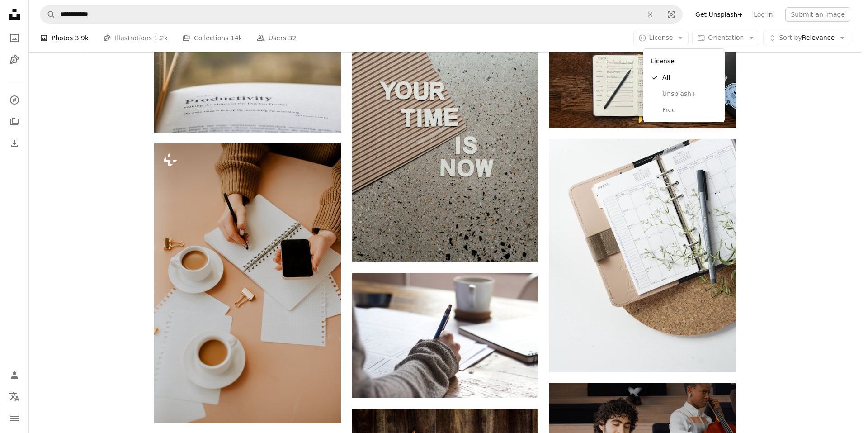  Describe the element at coordinates (661, 38) in the screenshot. I see `span: License` at that location.